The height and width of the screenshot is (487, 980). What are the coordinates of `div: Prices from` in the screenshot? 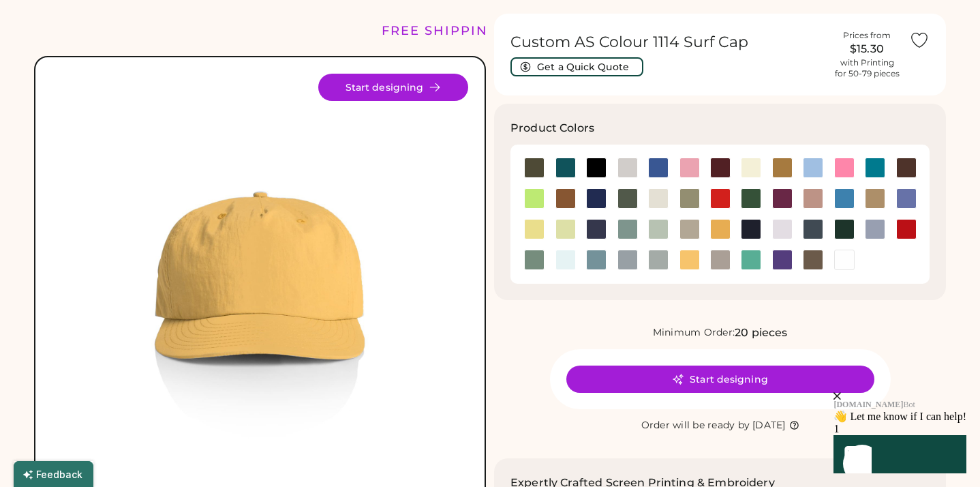 It's located at (867, 35).